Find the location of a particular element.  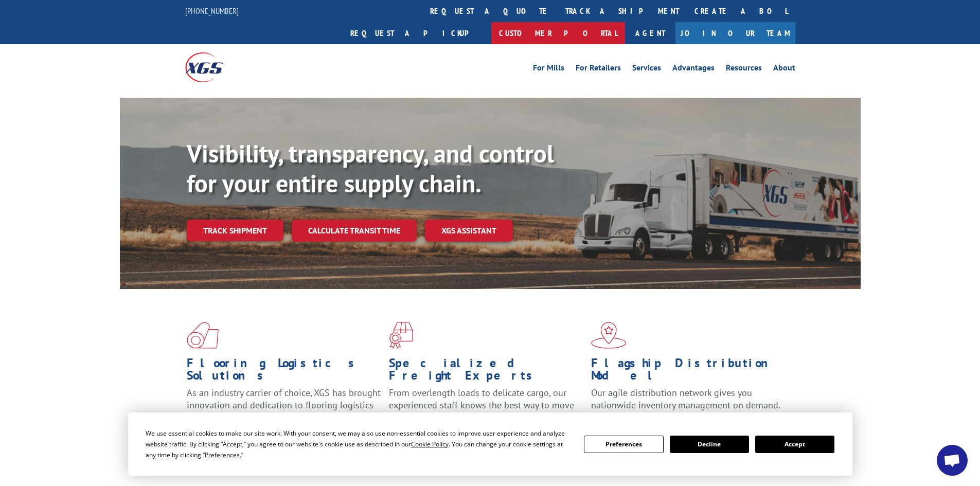

h1: Flooring Logistics Solutions is located at coordinates (284, 372).